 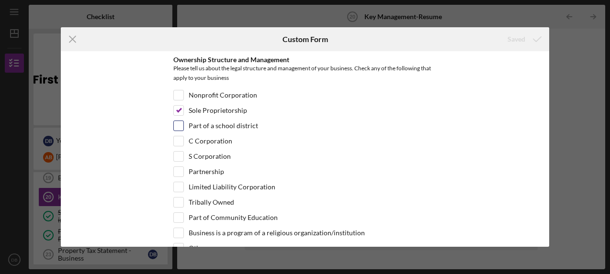 What do you see at coordinates (305, 60) in the screenshot?
I see `div: Ownership Structure and Management` at bounding box center [305, 60].